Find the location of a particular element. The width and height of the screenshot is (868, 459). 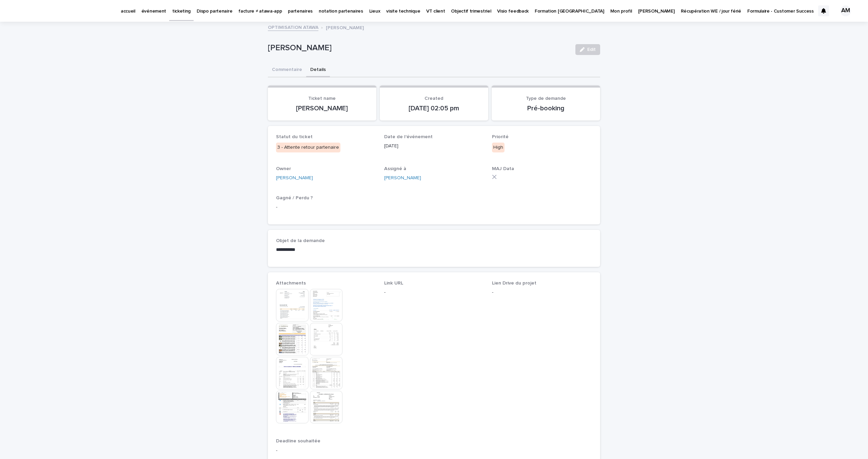

span: Objet de la demande is located at coordinates (300, 241).